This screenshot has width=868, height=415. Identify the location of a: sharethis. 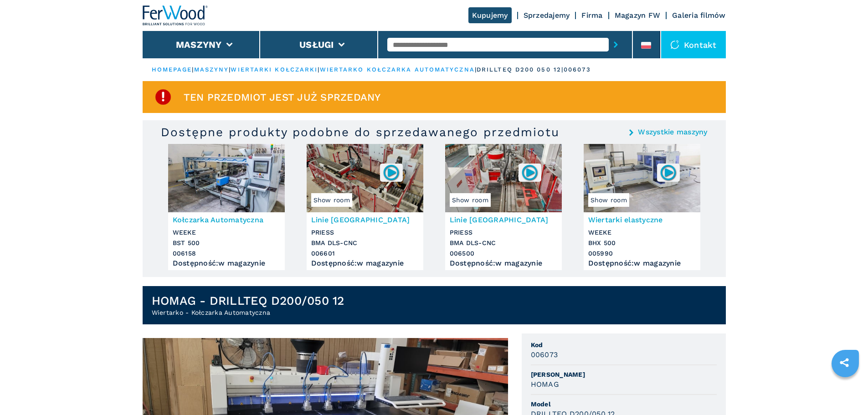
(844, 363).